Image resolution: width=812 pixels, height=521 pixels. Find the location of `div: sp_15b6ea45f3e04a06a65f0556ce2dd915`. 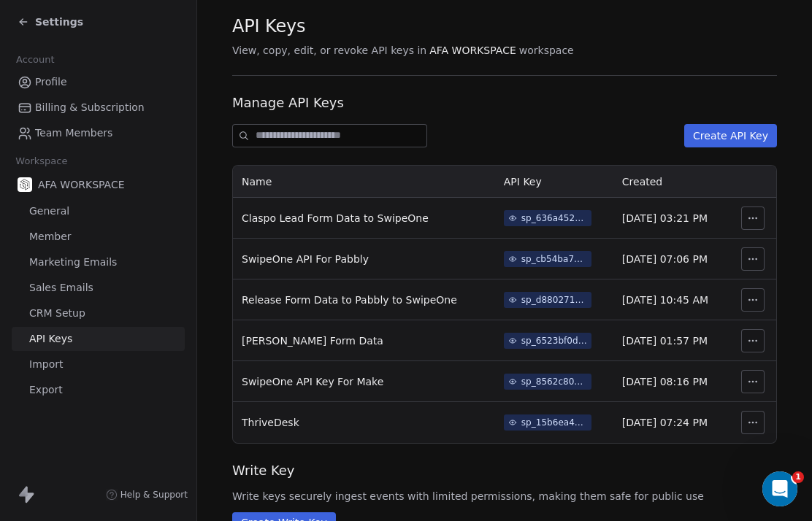

div: sp_15b6ea45f3e04a06a65f0556ce2dd915 is located at coordinates (554, 423).